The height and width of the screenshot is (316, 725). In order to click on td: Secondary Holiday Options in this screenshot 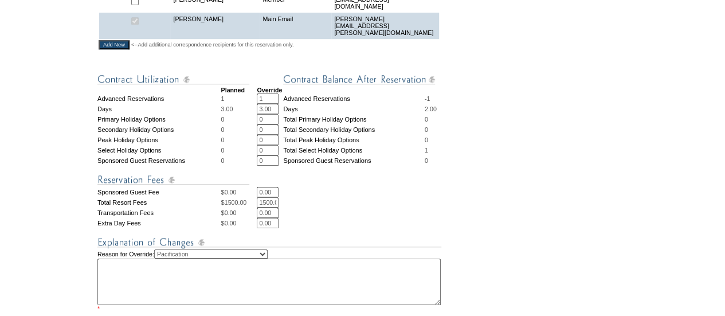, I will do `click(159, 130)`.